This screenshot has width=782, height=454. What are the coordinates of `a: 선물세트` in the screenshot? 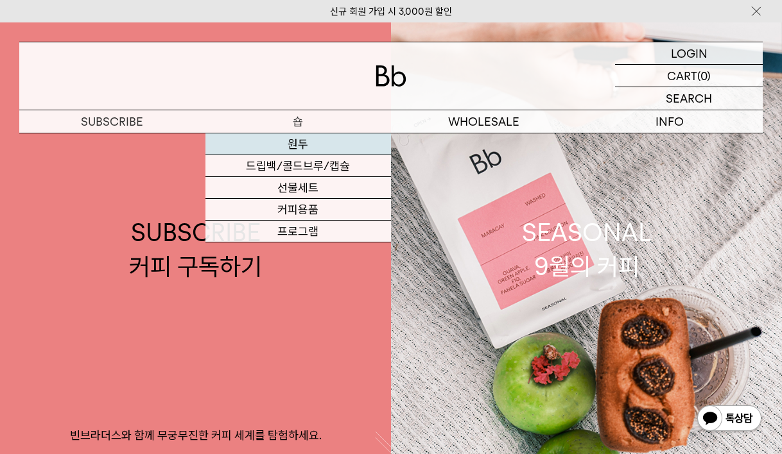 It's located at (298, 188).